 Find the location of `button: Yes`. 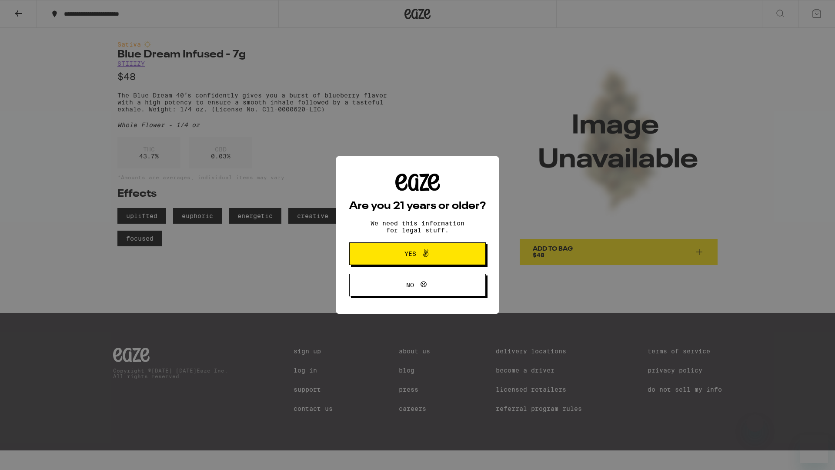

button: Yes is located at coordinates (418, 254).